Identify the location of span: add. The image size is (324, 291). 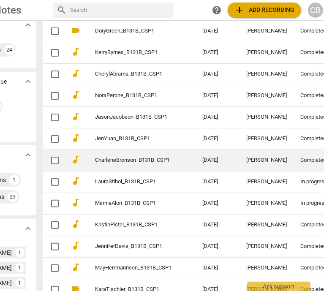
(240, 10).